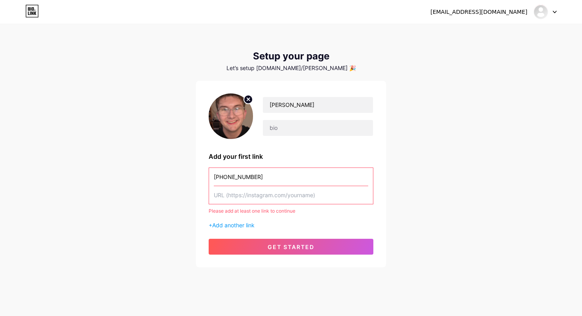  I want to click on input: URL (https://instagram.com/yourname), so click(291, 195).